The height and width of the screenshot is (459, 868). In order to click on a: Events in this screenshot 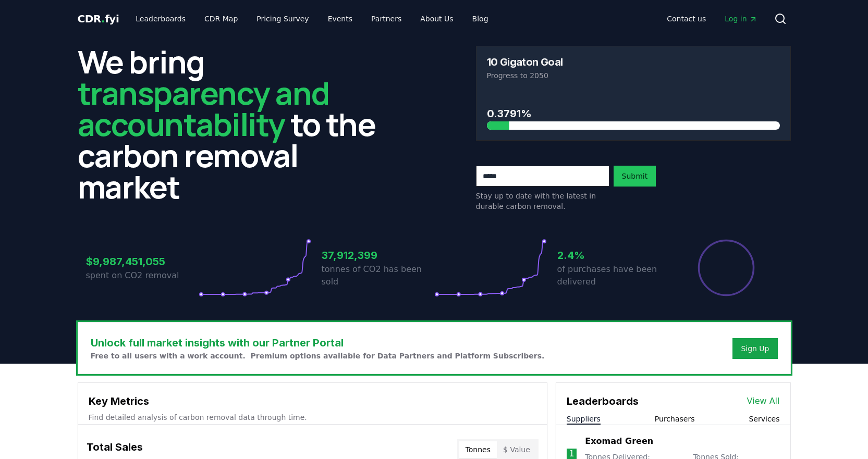, I will do `click(340, 19)`.